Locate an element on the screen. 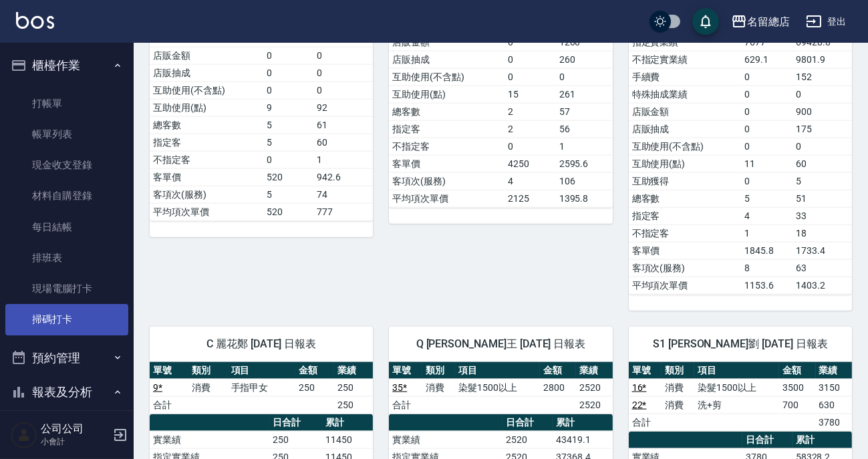  td: 平均項次單價 is located at coordinates (207, 212).